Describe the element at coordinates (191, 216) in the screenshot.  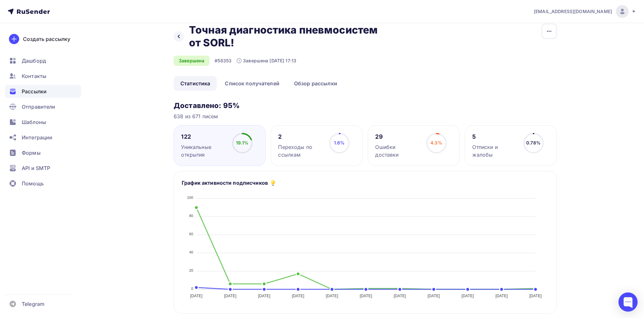
I see `tspan: 80` at that location.